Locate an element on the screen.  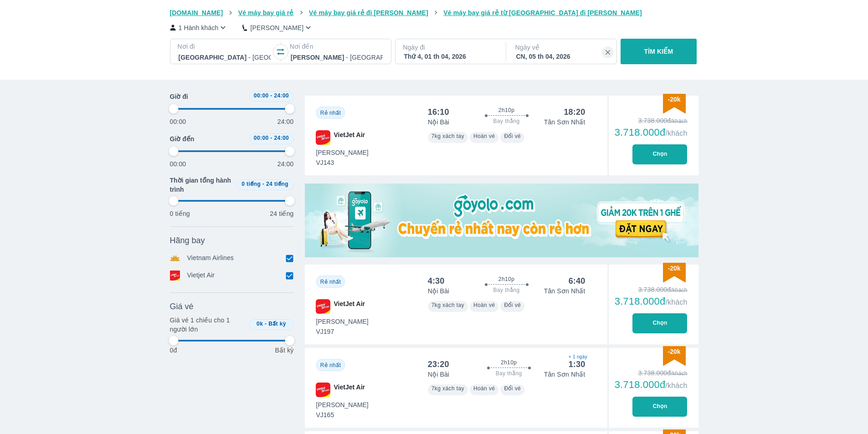
p: Nơi đến is located at coordinates (337, 46).